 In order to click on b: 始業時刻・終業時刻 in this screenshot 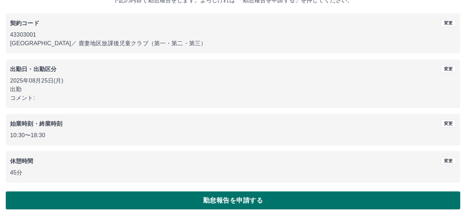, I will do `click(36, 124)`.